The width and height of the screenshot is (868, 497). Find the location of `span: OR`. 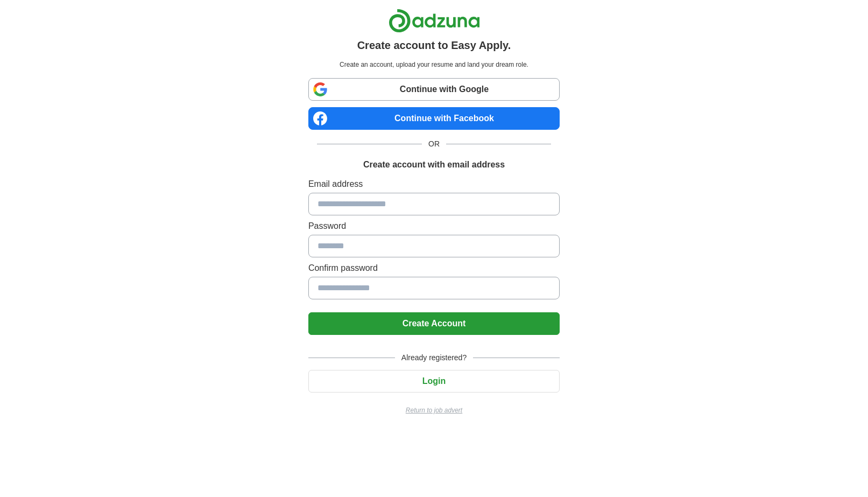

span: OR is located at coordinates (434, 144).